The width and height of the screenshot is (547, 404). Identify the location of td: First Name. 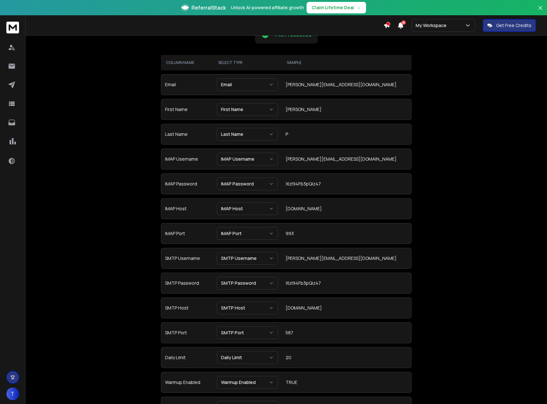
(187, 109).